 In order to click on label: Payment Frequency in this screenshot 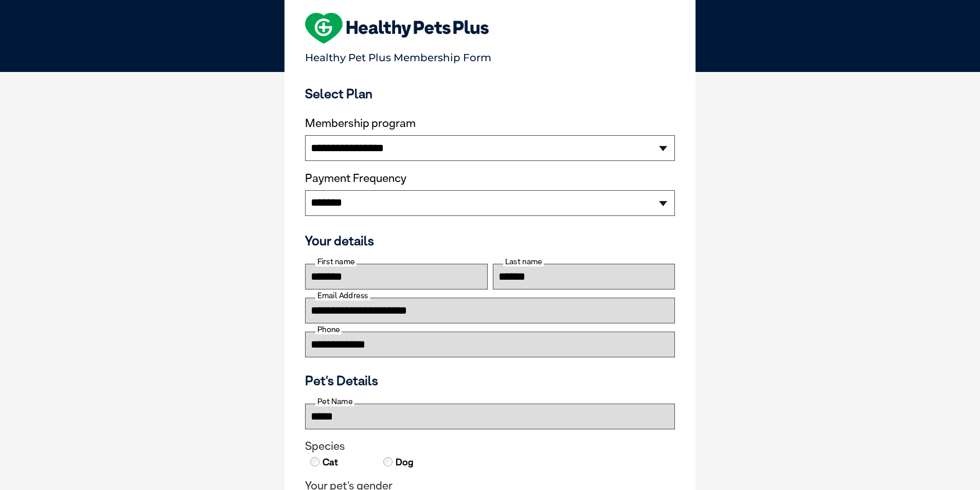, I will do `click(356, 179)`.